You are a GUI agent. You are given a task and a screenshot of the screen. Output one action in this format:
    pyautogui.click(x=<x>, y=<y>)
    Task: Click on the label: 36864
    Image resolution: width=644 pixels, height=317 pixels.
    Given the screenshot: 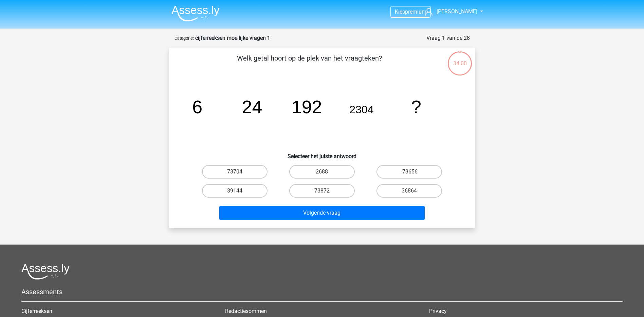 What is the action you would take?
    pyautogui.click(x=409, y=190)
    